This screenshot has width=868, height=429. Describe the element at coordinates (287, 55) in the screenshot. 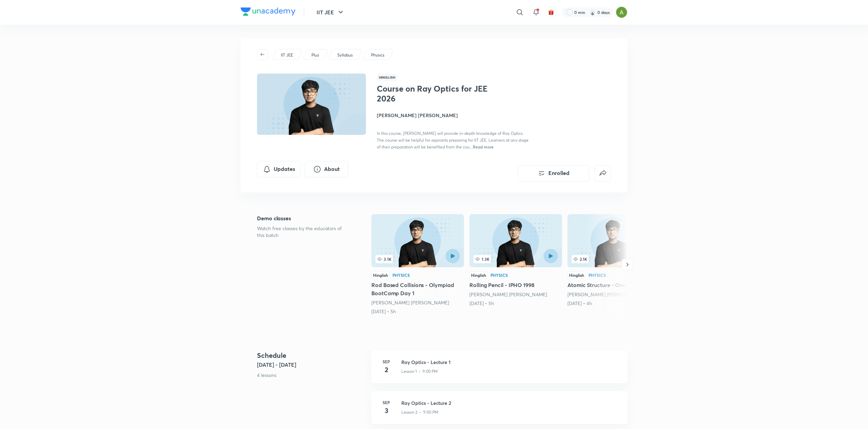

I see `a: IIT JEE` at that location.